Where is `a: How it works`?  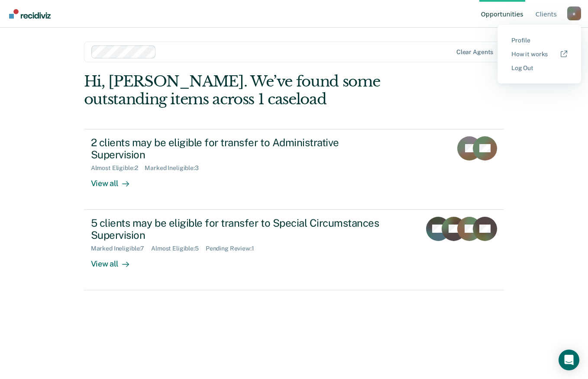
a: How it works is located at coordinates (539, 54).